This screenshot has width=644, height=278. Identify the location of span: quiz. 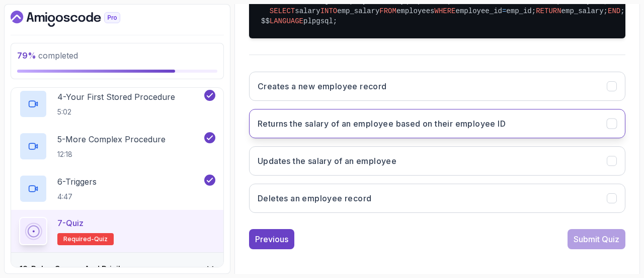
(100, 239).